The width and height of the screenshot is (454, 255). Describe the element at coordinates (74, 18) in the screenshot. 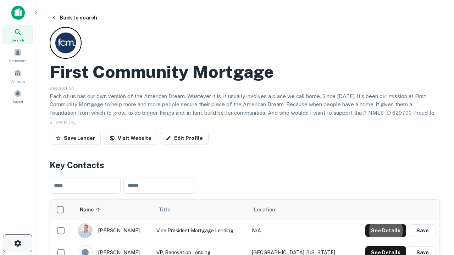

I see `button: Back to search` at that location.